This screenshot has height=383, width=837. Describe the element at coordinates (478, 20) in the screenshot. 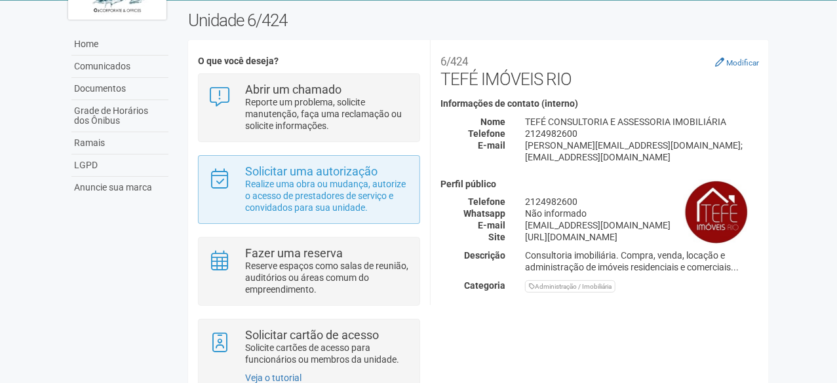

I see `h2: Unidade 6/424` at that location.